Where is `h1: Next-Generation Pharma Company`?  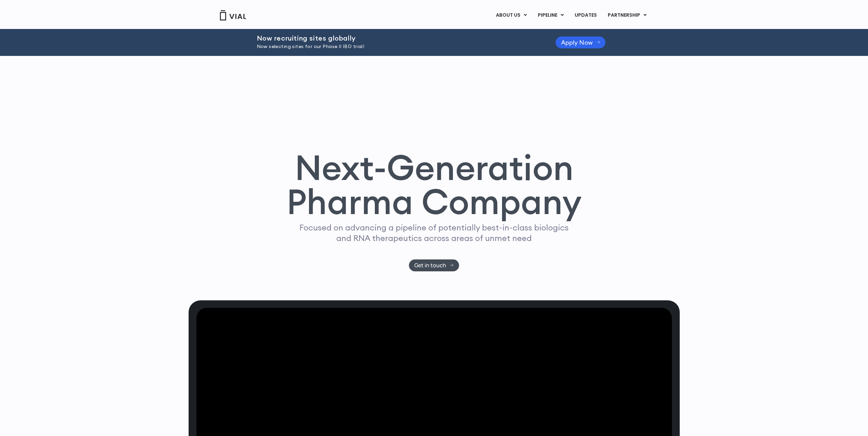
h1: Next-Generation Pharma Company is located at coordinates (434, 185).